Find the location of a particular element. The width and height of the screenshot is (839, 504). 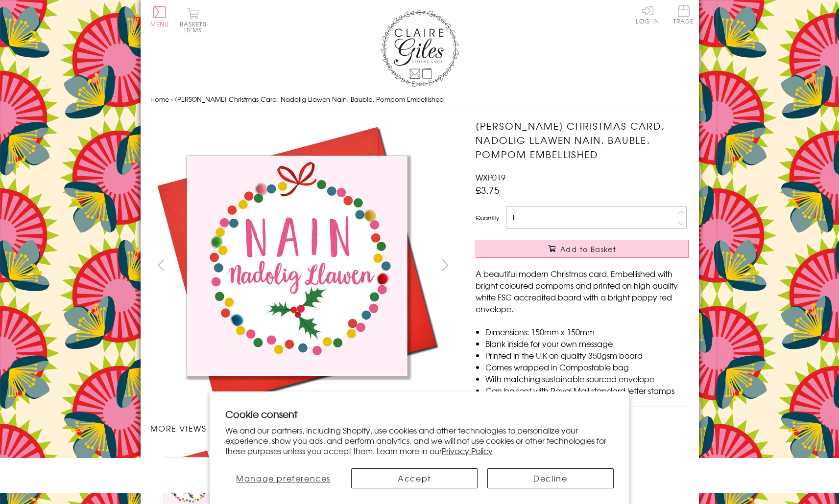

span: 0 items is located at coordinates (196, 27).